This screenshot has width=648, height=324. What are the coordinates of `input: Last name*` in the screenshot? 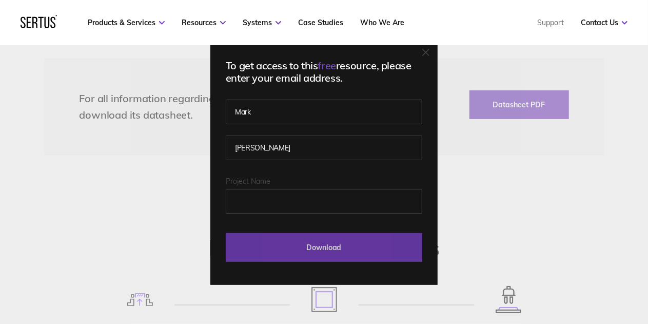 It's located at (324, 148).